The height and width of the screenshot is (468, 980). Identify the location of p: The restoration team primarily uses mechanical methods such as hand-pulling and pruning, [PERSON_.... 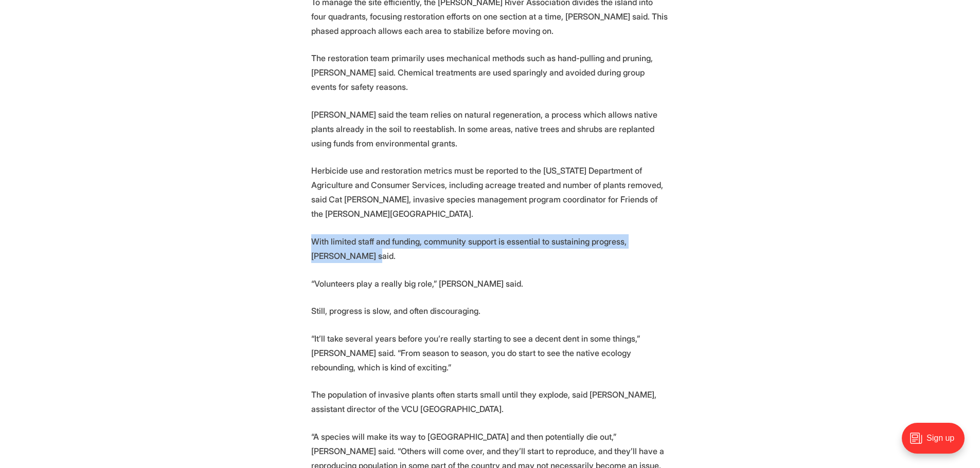
(490, 72).